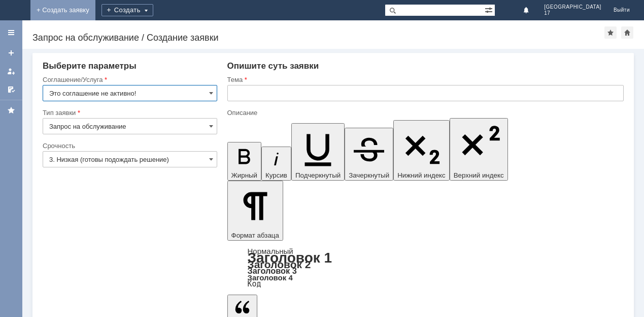 This screenshot has width=644, height=317. Describe the element at coordinates (369, 154) in the screenshot. I see `button: Зачеркнутый` at that location.